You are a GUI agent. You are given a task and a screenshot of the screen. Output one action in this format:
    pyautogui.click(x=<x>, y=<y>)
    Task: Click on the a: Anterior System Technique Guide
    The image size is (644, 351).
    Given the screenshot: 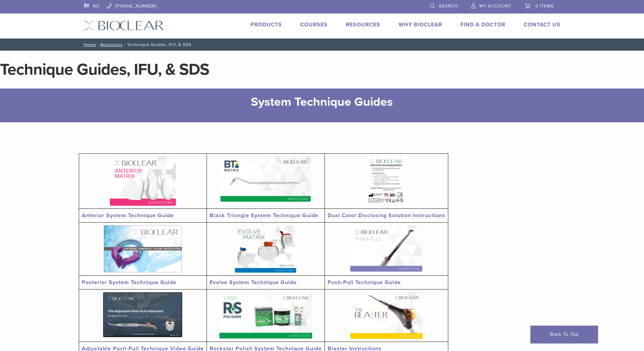 What is the action you would take?
    pyautogui.click(x=128, y=215)
    